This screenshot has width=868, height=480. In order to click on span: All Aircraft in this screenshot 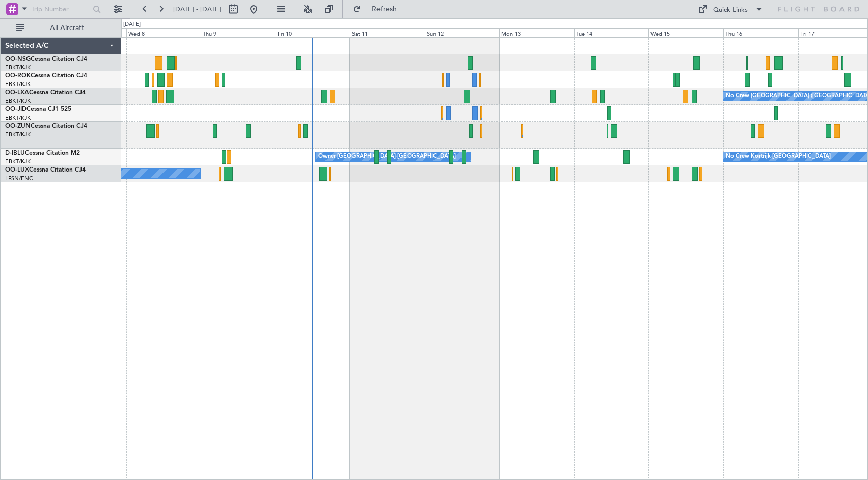, I will do `click(67, 28)`.